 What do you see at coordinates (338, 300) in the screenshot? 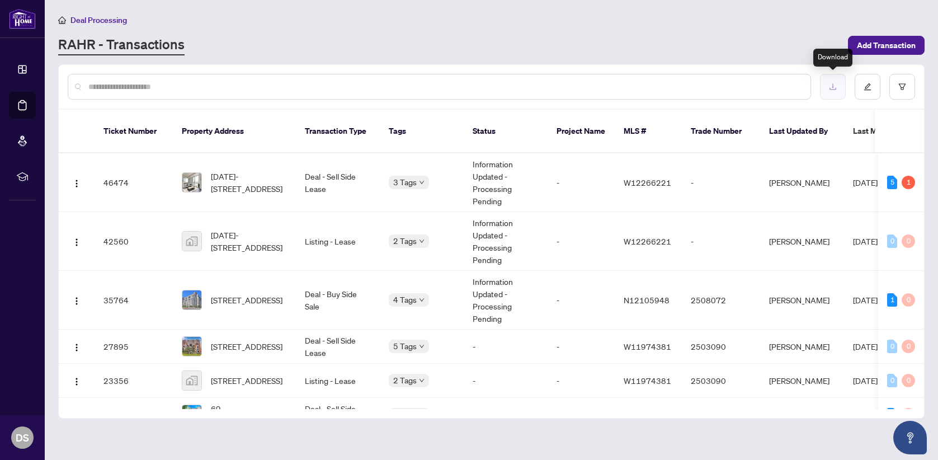
I see `td: Deal - Buy Side Sale` at bounding box center [338, 300].